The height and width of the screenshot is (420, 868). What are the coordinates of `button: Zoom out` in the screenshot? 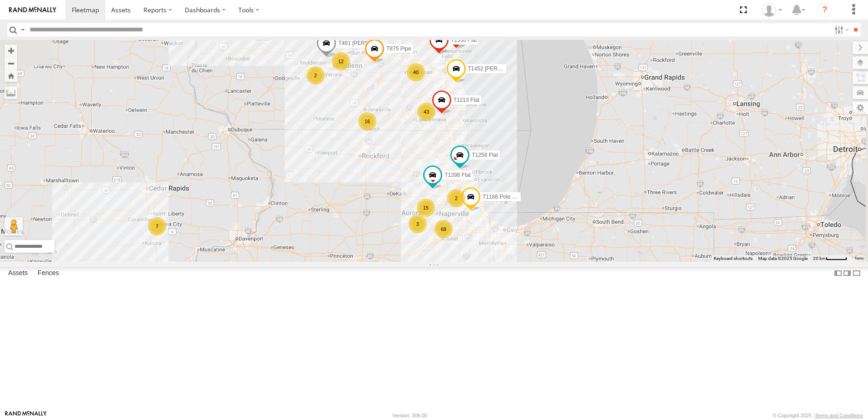 It's located at (11, 63).